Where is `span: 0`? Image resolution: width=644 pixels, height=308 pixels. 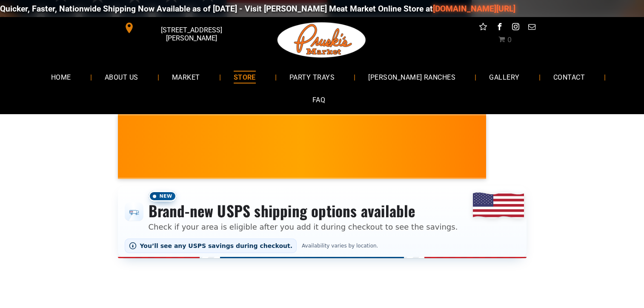 span: 0 is located at coordinates (510, 40).